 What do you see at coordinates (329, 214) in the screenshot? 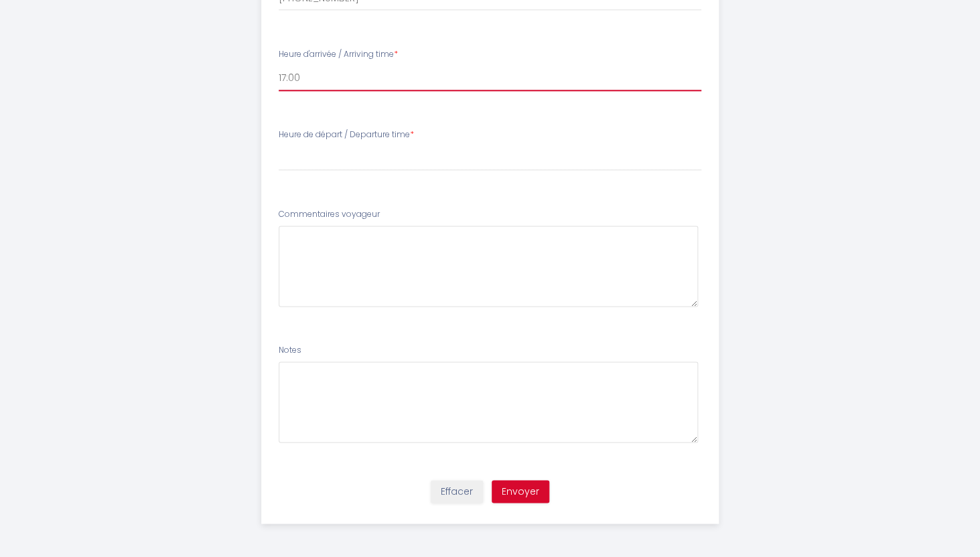
I see `label: Commentaires voyageur` at bounding box center [329, 214].